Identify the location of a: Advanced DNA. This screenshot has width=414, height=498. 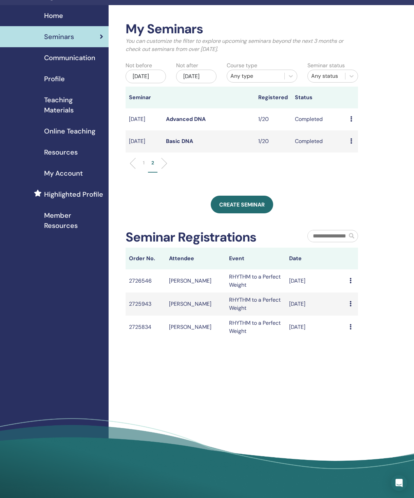
(186, 119).